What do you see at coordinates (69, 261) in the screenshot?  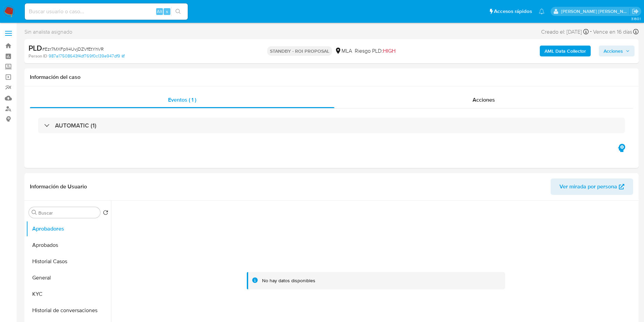 I see `button: Historial Casos` at bounding box center [69, 261].